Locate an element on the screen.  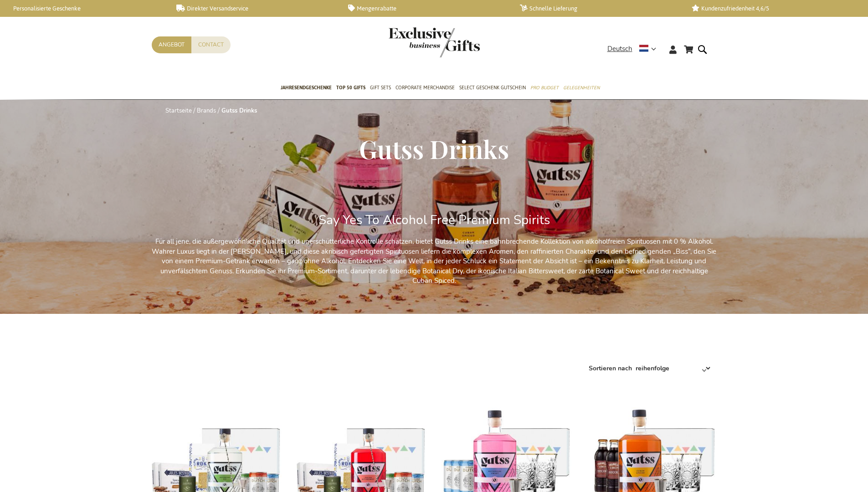
a: Personalisierte Geschenke is located at coordinates (83, 9).